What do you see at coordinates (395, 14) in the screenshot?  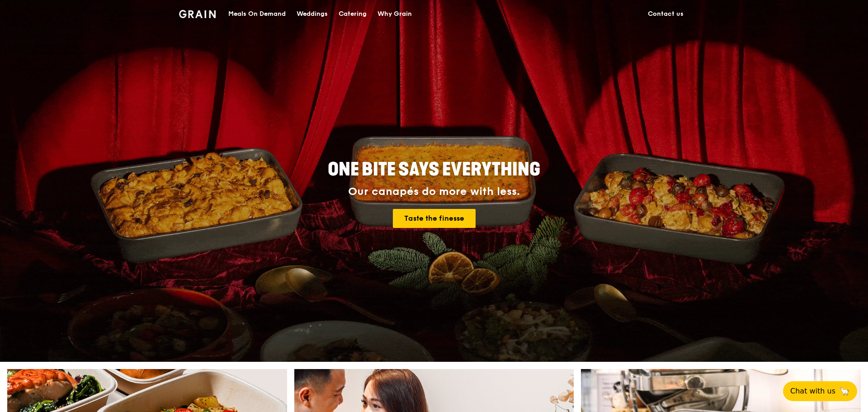 I see `a: Why Grain` at bounding box center [395, 14].